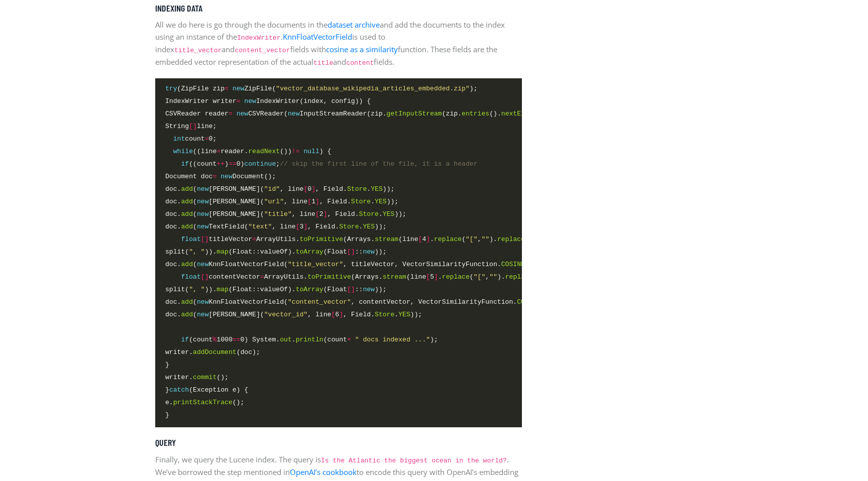 This screenshot has width=868, height=481. Describe the element at coordinates (276, 227) in the screenshot. I see `span: doc. ( TextField( , line 3 , Field. . ));` at that location.